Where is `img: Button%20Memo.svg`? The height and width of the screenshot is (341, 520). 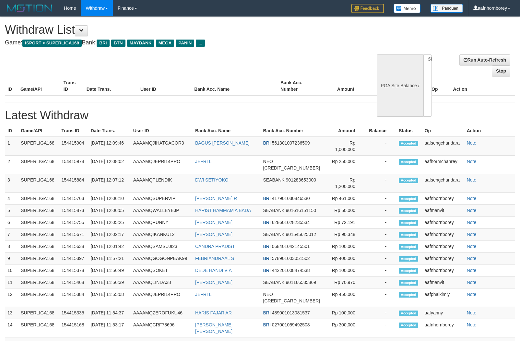
img: Button%20Memo.svg is located at coordinates (407, 8).